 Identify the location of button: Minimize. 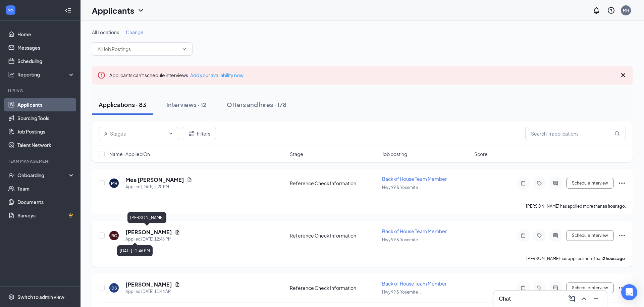
(596, 299).